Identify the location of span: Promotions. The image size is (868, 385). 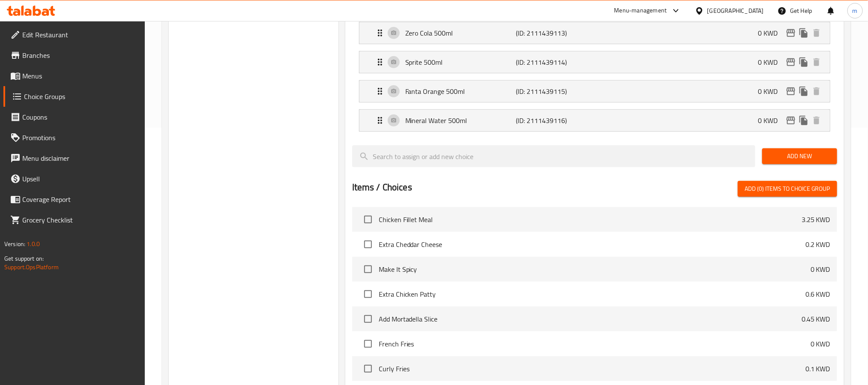
(80, 138).